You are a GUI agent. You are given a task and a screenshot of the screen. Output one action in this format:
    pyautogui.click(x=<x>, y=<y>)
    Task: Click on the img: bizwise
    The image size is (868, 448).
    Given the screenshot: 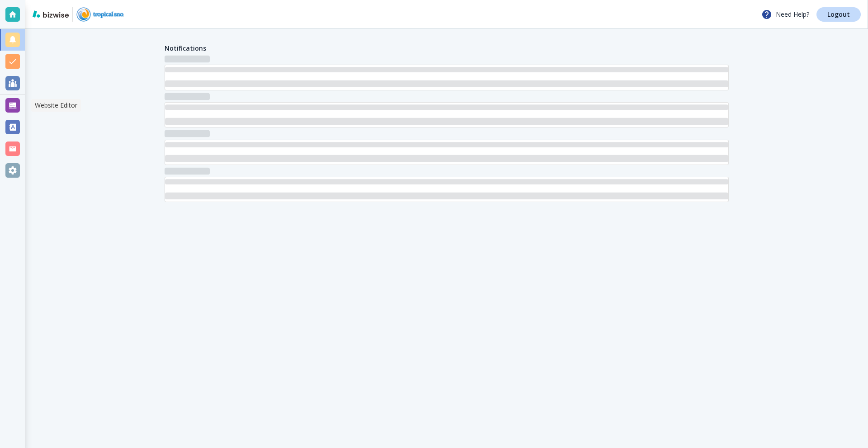 What is the action you would take?
    pyautogui.click(x=50, y=14)
    